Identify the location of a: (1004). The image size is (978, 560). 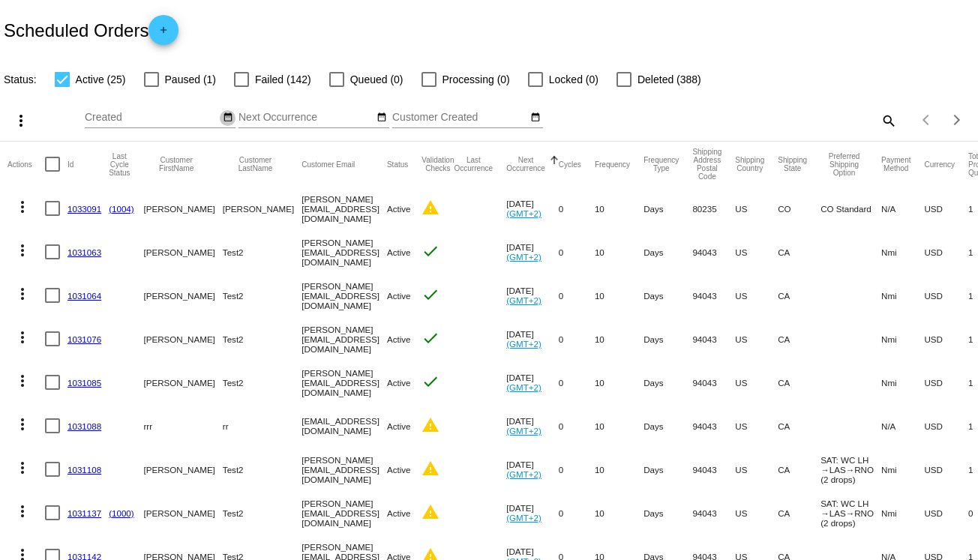
(121, 209).